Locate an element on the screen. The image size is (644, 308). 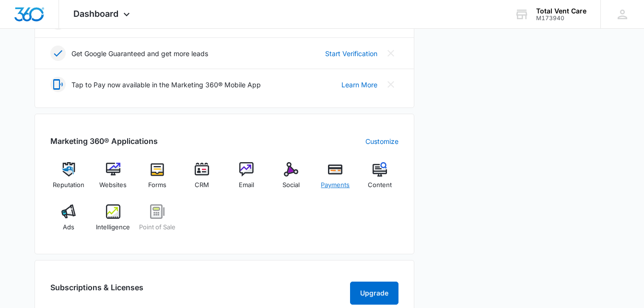
a: Start Verification is located at coordinates (351, 54).